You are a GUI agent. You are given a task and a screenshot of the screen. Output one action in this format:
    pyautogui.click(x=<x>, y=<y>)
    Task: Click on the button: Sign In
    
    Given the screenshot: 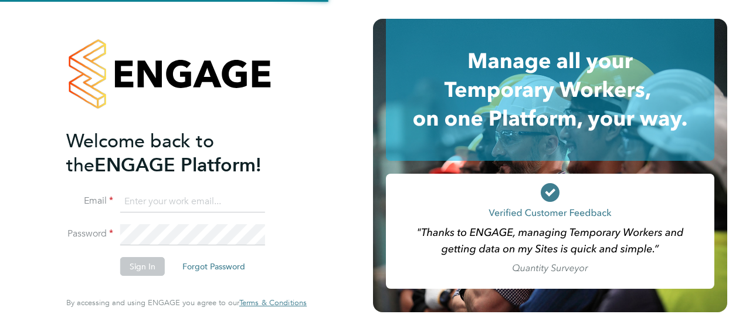 What is the action you would take?
    pyautogui.click(x=143, y=266)
    